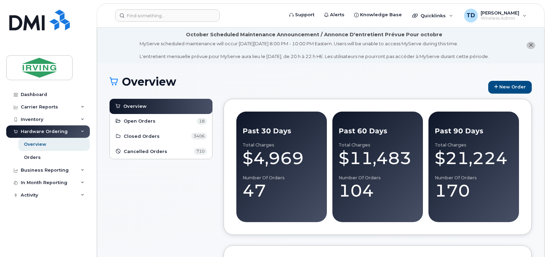 The height and width of the screenshot is (257, 548). Describe the element at coordinates (161, 137) in the screenshot. I see `a: Closed Orders 3406` at that location.